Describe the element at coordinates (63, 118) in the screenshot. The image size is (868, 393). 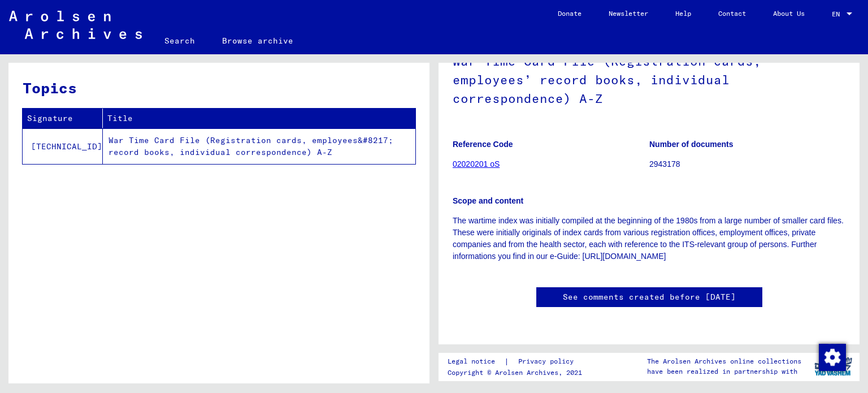
I see `th: Signature` at that location.